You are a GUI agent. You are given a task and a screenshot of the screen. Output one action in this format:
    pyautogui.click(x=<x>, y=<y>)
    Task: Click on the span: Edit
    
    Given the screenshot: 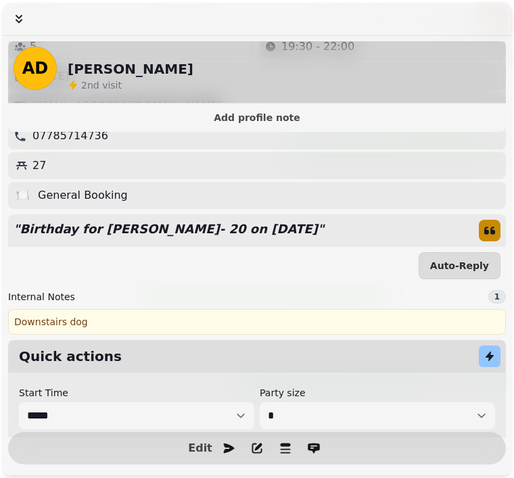 What is the action you would take?
    pyautogui.click(x=200, y=449)
    